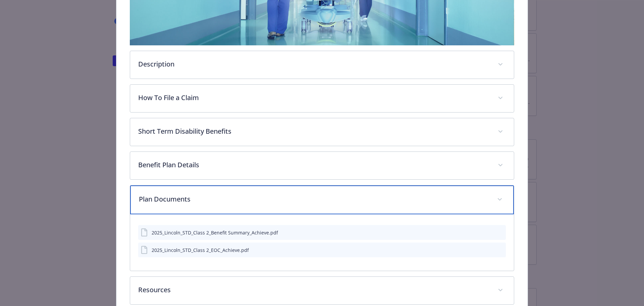 The width and height of the screenshot is (644, 306). I want to click on p: Short Term Disability Benefits, so click(314, 131).